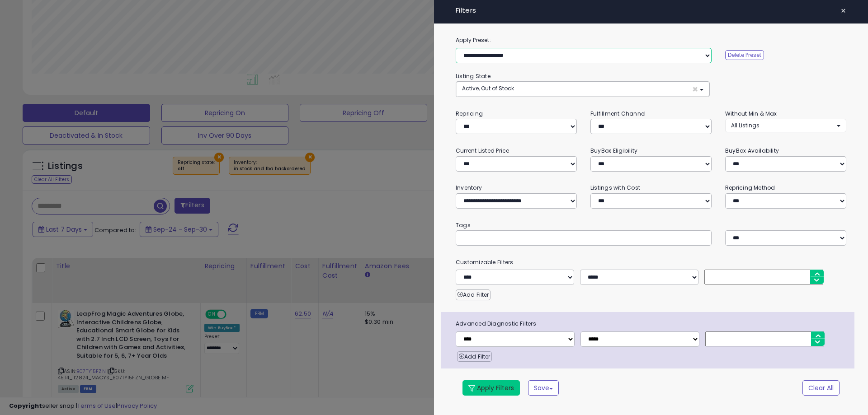 The width and height of the screenshot is (868, 415). Describe the element at coordinates (651, 226) in the screenshot. I see `small: Tags` at that location.